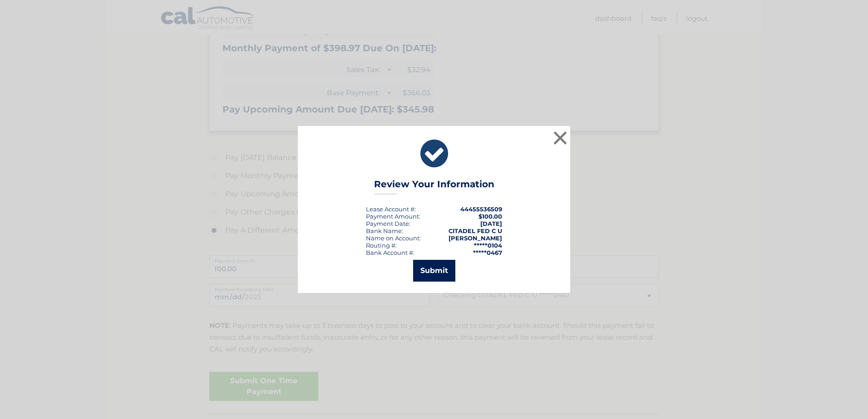 The width and height of the screenshot is (868, 419). What do you see at coordinates (385, 231) in the screenshot?
I see `div: Bank Name:` at bounding box center [385, 231].